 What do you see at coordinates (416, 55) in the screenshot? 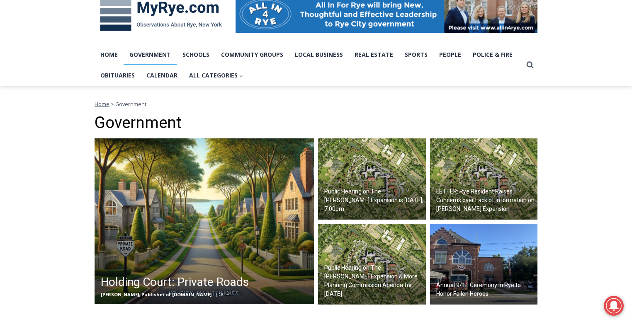
I see `a: Sports` at bounding box center [416, 55].